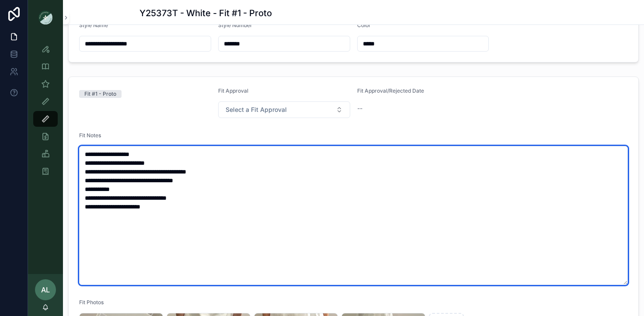 This screenshot has width=644, height=316. I want to click on span: Fit Photos, so click(91, 302).